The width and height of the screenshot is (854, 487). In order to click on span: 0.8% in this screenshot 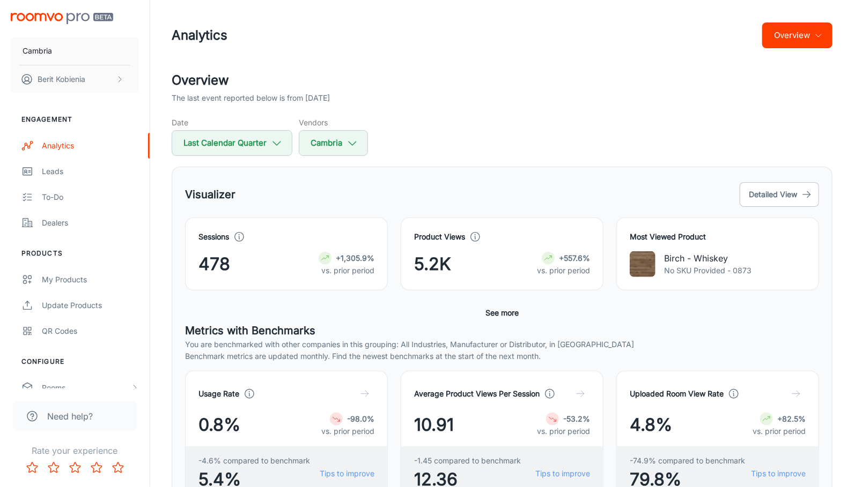, I will do `click(219, 425)`.